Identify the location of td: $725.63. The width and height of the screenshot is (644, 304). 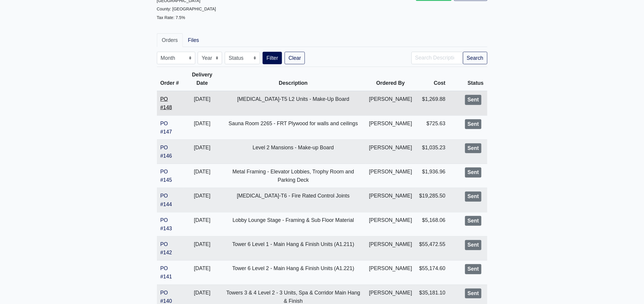
(433, 127).